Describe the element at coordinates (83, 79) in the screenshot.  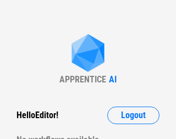
I see `div: APPRENTICE` at that location.